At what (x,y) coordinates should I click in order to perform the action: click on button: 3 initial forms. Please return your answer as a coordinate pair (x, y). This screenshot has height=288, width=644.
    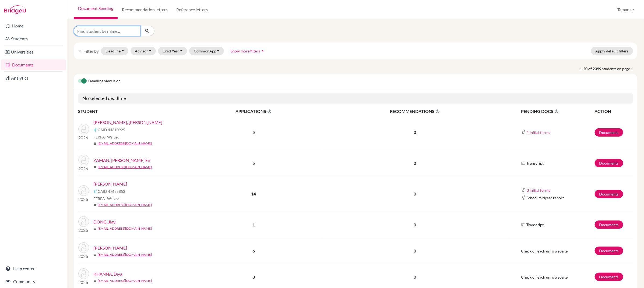
    Looking at the image, I should click on (539, 190).